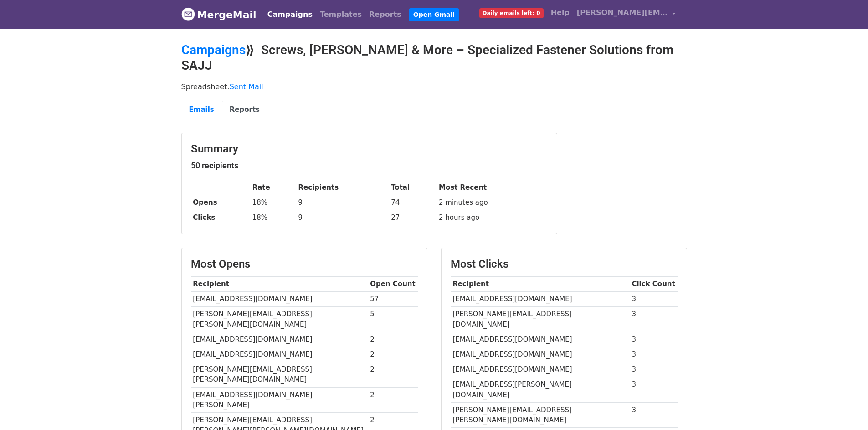 This screenshot has width=868, height=430. What do you see at coordinates (412, 187) in the screenshot?
I see `th: Total` at bounding box center [412, 187].